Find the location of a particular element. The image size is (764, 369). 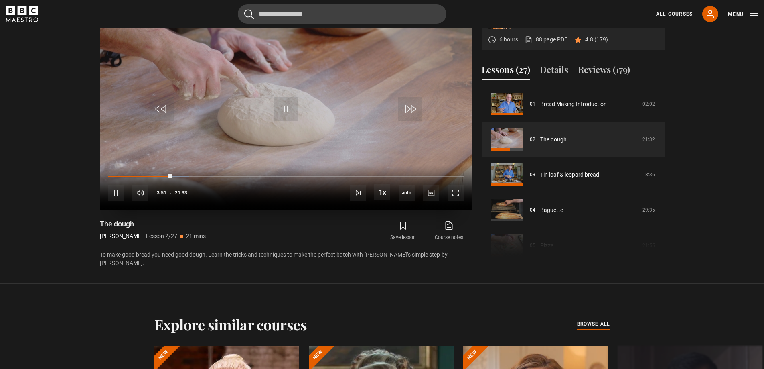

button: Toggle navigation is located at coordinates (743, 14).